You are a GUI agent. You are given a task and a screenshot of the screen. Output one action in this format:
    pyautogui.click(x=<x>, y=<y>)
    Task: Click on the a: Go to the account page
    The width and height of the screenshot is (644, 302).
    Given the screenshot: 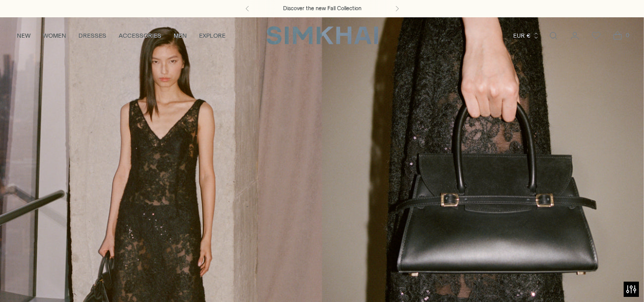 What is the action you would take?
    pyautogui.click(x=575, y=36)
    